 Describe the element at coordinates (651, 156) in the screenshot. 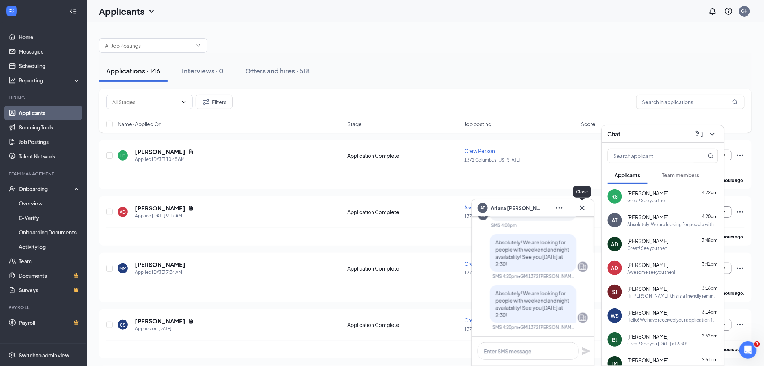

I see `input: Search applicant` at that location.